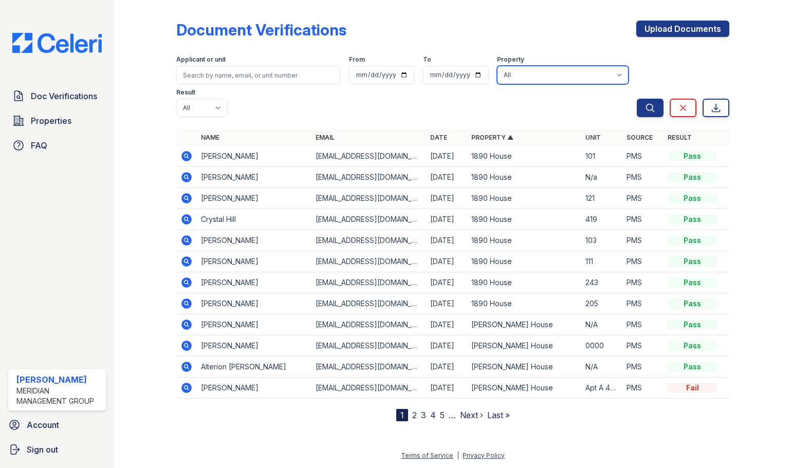  Describe the element at coordinates (325, 137) in the screenshot. I see `a: Email` at that location.